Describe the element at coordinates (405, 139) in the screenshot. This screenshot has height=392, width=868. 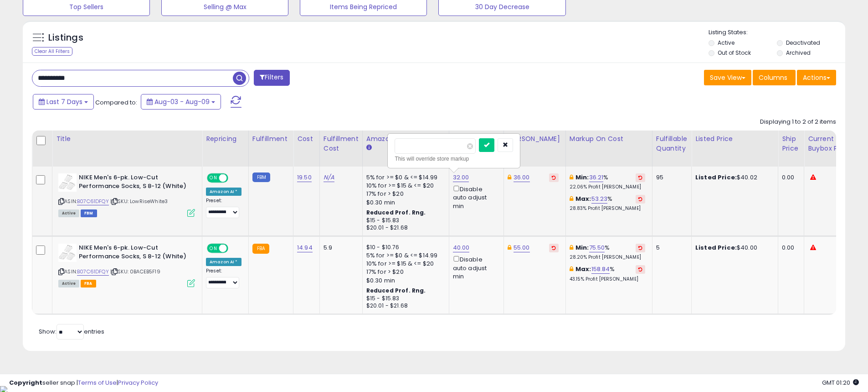
I see `div: Amazon Fees` at that location.